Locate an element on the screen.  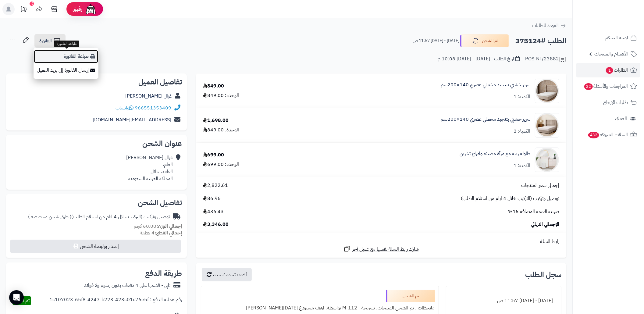
div: رابط السلة is located at coordinates (381, 242).